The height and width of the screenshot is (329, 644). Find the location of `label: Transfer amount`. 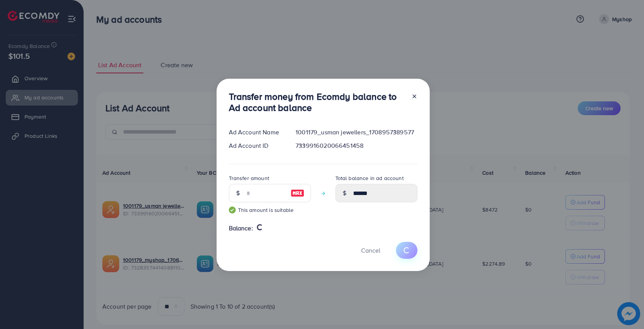

label: Transfer amount is located at coordinates (249, 178).